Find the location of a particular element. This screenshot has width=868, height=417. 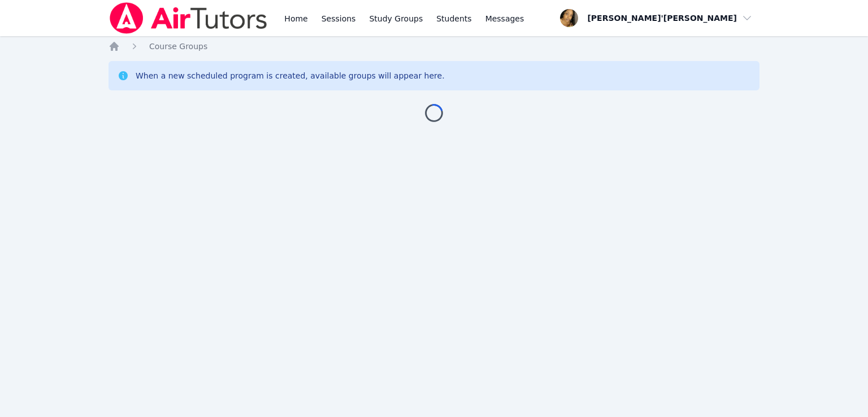

span: Messages is located at coordinates (505, 18).